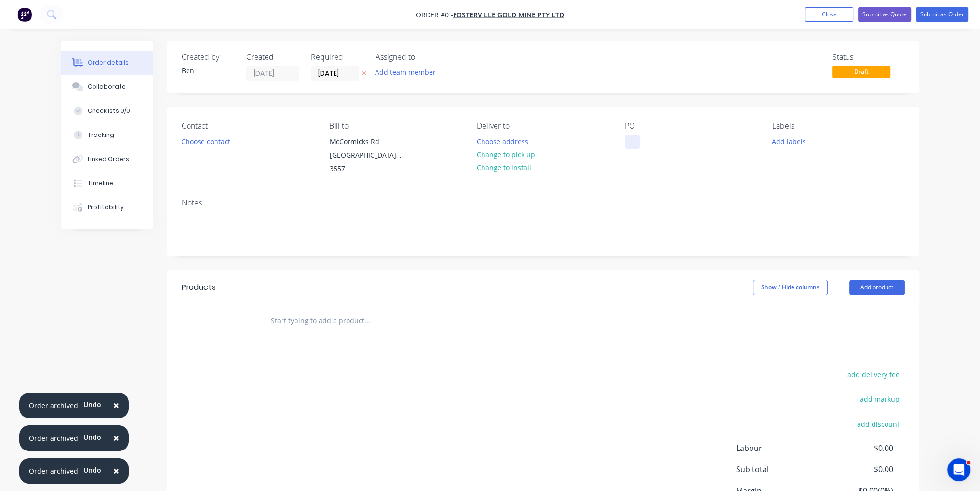 The image size is (980, 491). What do you see at coordinates (101, 135) in the screenshot?
I see `div: Tracking` at bounding box center [101, 135].